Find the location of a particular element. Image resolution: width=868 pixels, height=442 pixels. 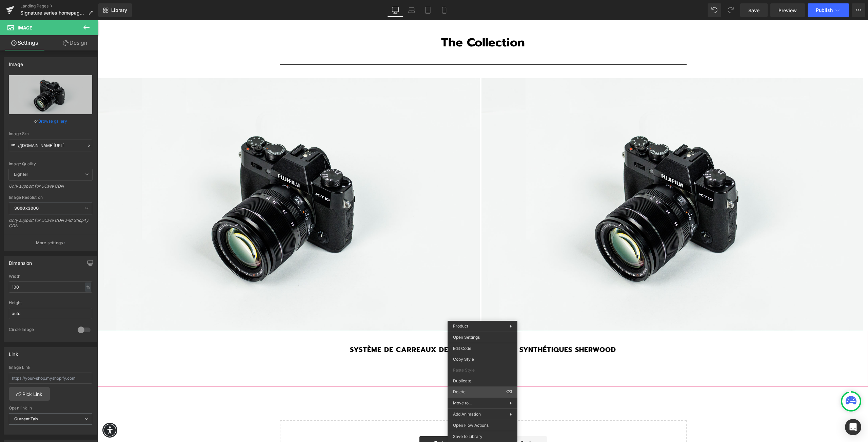

span: Open Settings is located at coordinates (483, 337).